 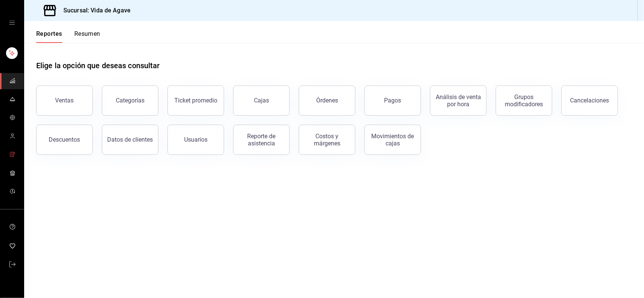 What do you see at coordinates (196, 101) in the screenshot?
I see `button: Ticket promedio` at bounding box center [196, 101].